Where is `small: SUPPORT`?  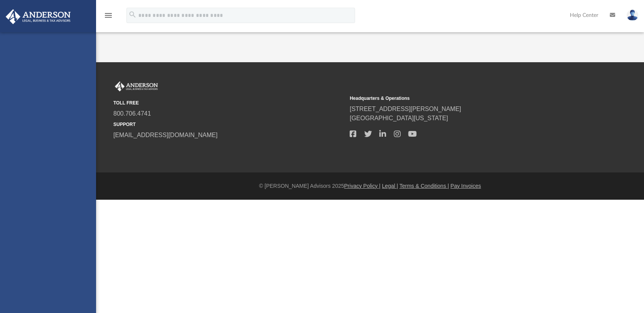 small: SUPPORT is located at coordinates (229, 125).